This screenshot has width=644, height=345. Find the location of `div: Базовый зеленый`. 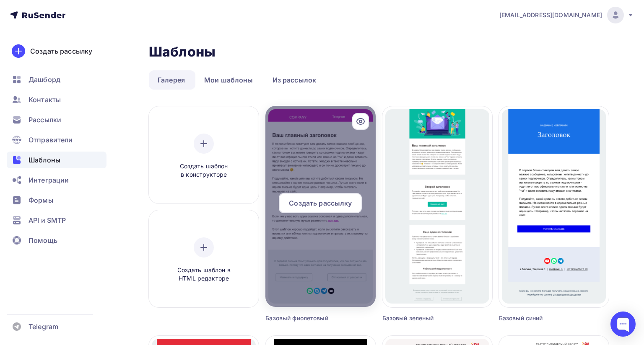

div: Базовый зеленый is located at coordinates (424, 318).